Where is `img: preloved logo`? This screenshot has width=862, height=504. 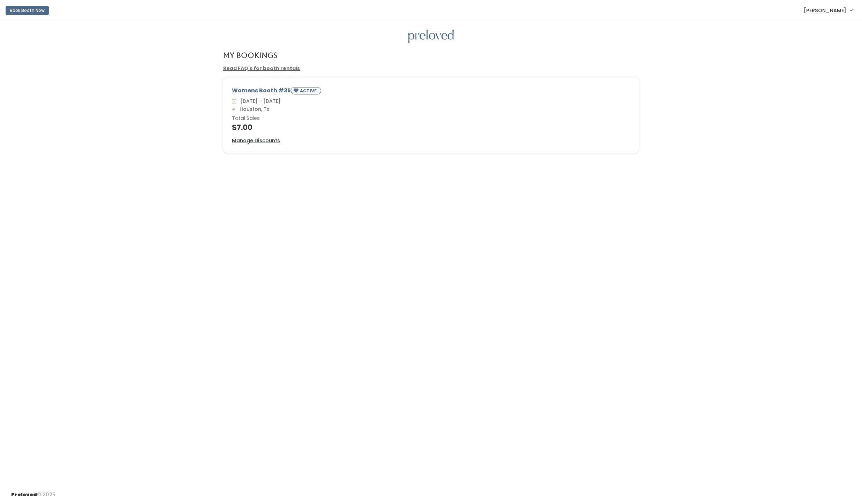
img: preloved logo is located at coordinates (431, 36).